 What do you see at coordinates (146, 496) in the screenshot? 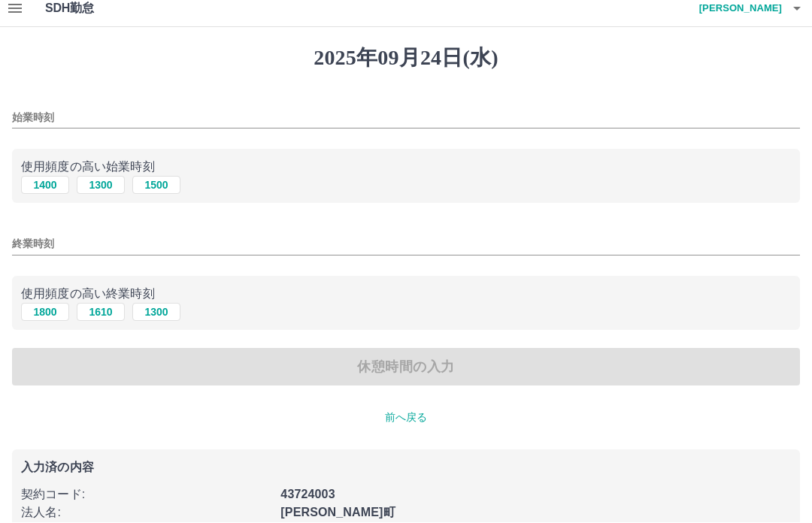
I see `p: 契約コード :` at bounding box center [146, 496].